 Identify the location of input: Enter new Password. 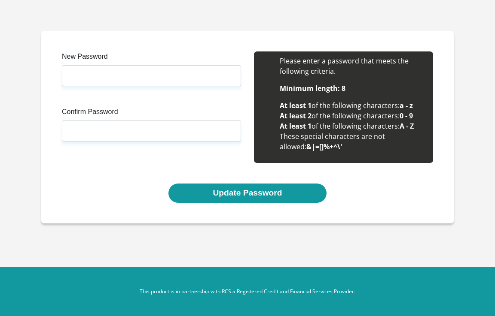
(151, 76).